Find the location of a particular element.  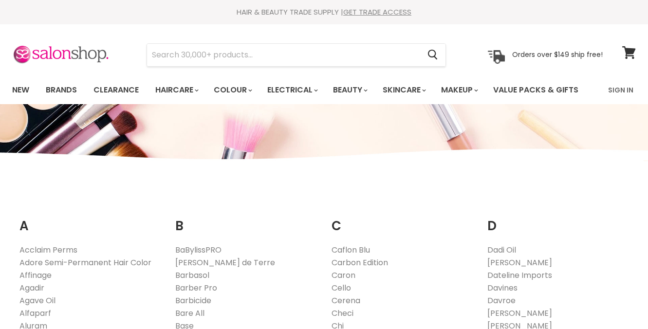

a: Clearance is located at coordinates (116, 90).